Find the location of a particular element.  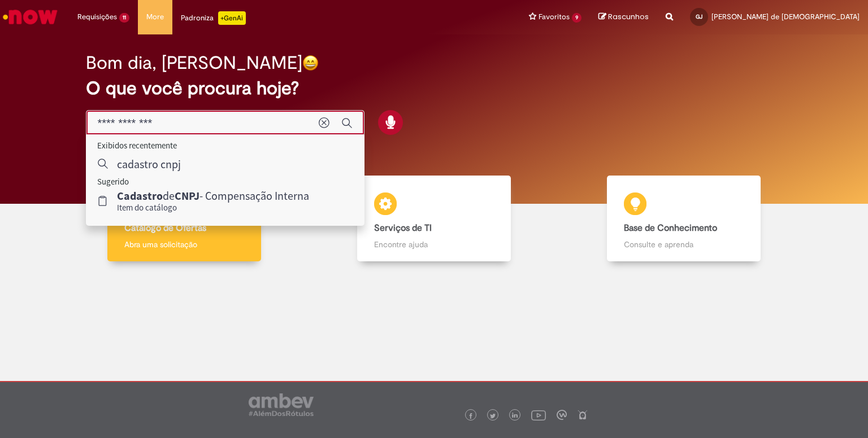

p: +GenAi is located at coordinates (232, 18).